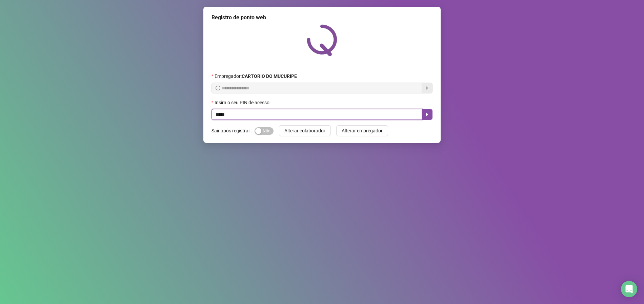 This screenshot has height=304, width=644. I want to click on button: Alterar colaborador, so click(305, 131).